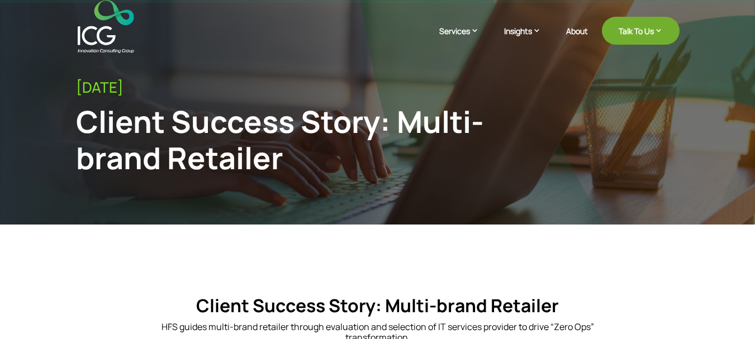 This screenshot has height=339, width=755. What do you see at coordinates (640, 31) in the screenshot?
I see `a: Talk To Us` at bounding box center [640, 31].